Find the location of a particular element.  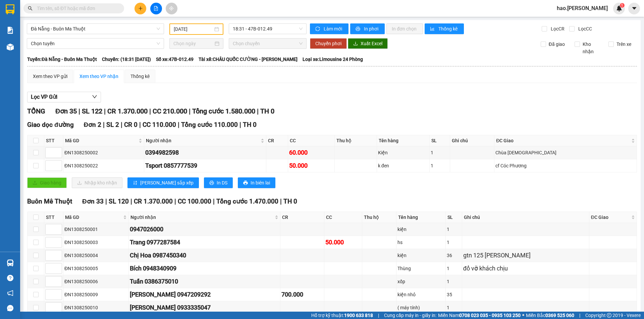

div: Kiện is located at coordinates (403, 152).